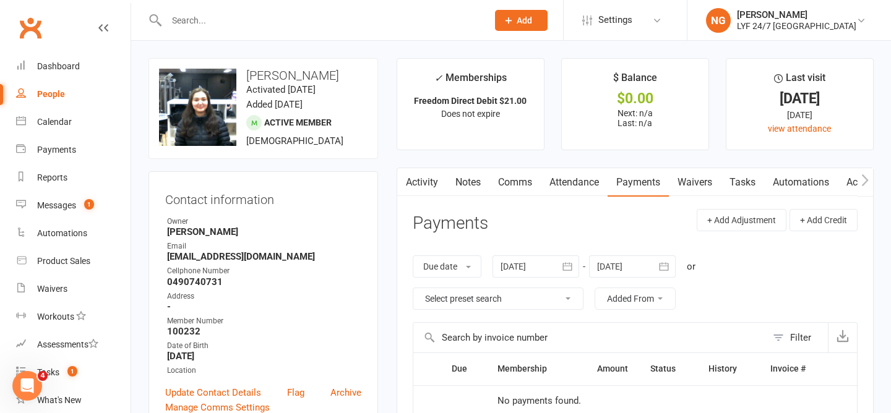  Describe the element at coordinates (73, 205) in the screenshot. I see `a: Messages 1` at that location.